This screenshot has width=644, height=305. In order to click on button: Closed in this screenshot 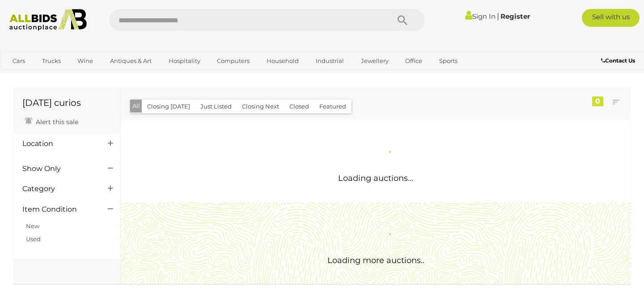, I will do `click(299, 106)`.